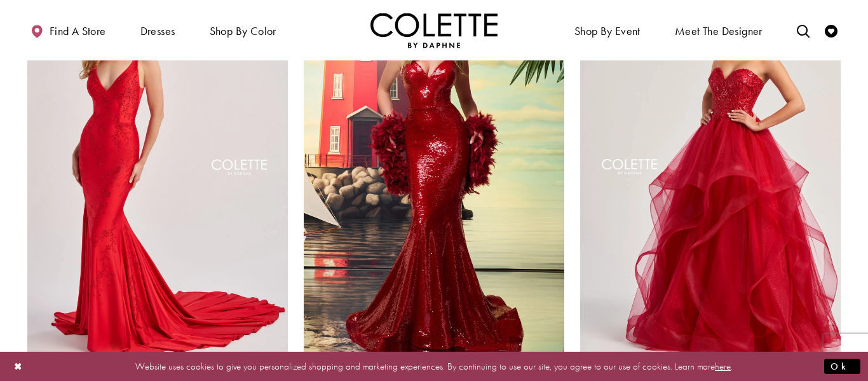  I want to click on a: Meet the designer, so click(719, 30).